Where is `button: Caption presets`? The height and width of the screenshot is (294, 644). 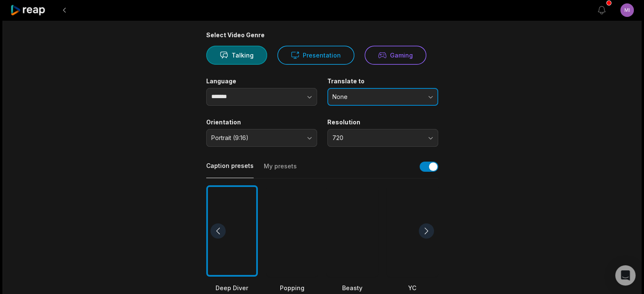 button: Caption presets is located at coordinates (230, 170).